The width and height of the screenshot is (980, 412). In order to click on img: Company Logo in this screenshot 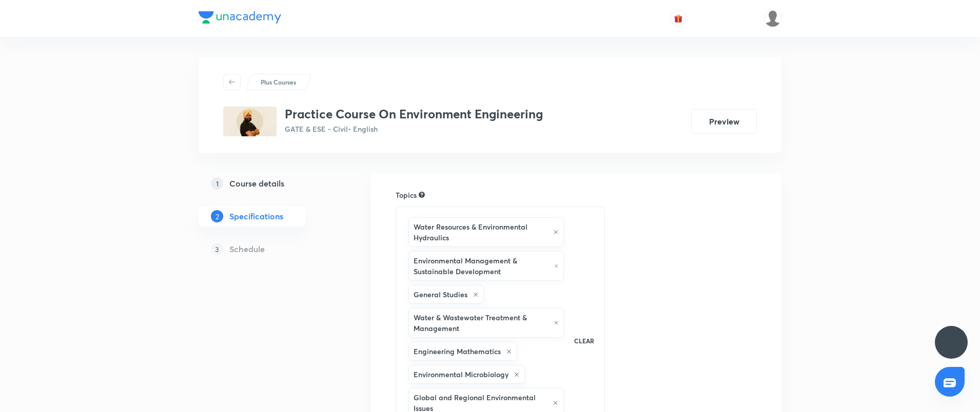, I will do `click(240, 17)`.